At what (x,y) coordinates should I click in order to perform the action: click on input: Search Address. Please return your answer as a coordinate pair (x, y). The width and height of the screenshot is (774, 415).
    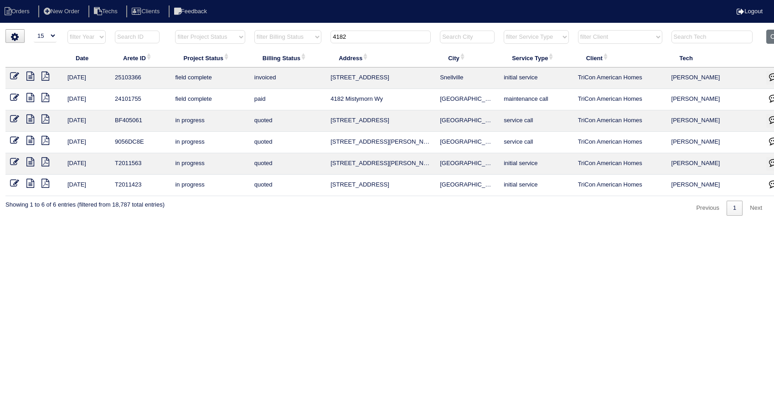
    Looking at the image, I should click on (380, 37).